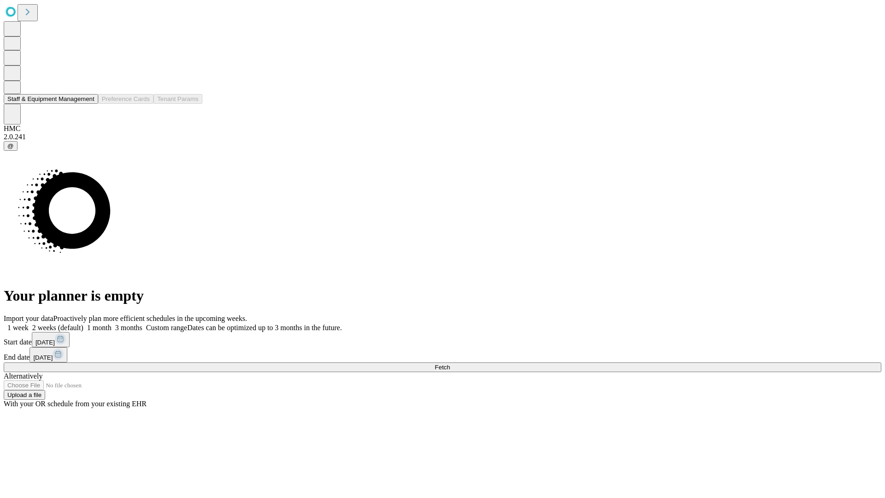 The width and height of the screenshot is (885, 498). I want to click on button: Upload a file, so click(24, 395).